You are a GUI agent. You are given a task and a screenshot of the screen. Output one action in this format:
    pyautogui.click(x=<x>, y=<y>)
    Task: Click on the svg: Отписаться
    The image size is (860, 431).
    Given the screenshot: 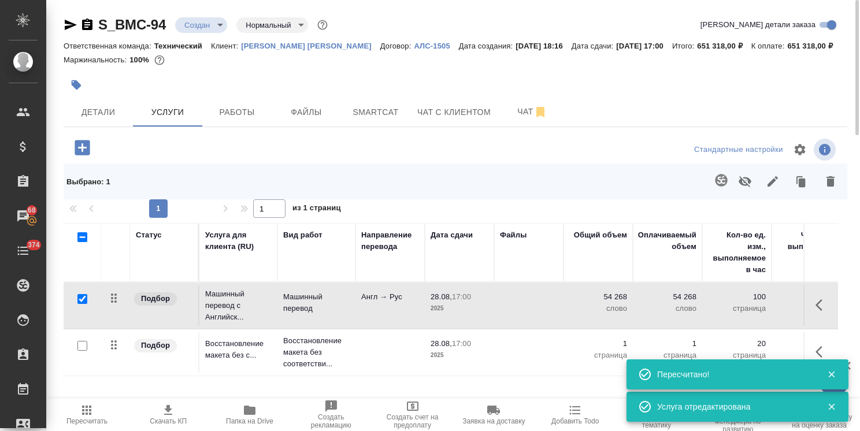 What is the action you would take?
    pyautogui.click(x=540, y=112)
    